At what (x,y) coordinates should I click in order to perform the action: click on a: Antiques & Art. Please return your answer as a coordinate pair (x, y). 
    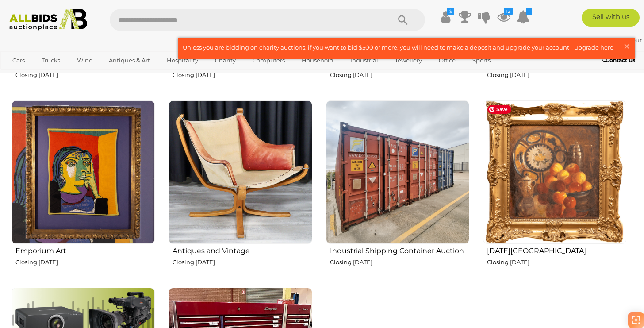
    Looking at the image, I should click on (129, 60).